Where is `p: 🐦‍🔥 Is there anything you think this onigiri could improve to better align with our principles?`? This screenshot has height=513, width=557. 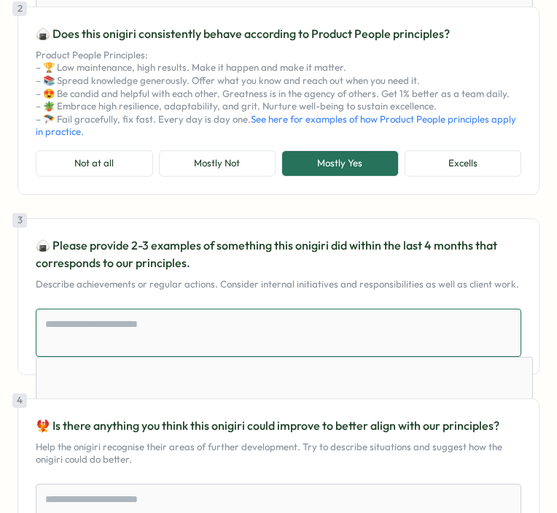 p: 🐦‍🔥 Is there anything you think this onigiri could improve to better align with our principles? is located at coordinates (279, 425).